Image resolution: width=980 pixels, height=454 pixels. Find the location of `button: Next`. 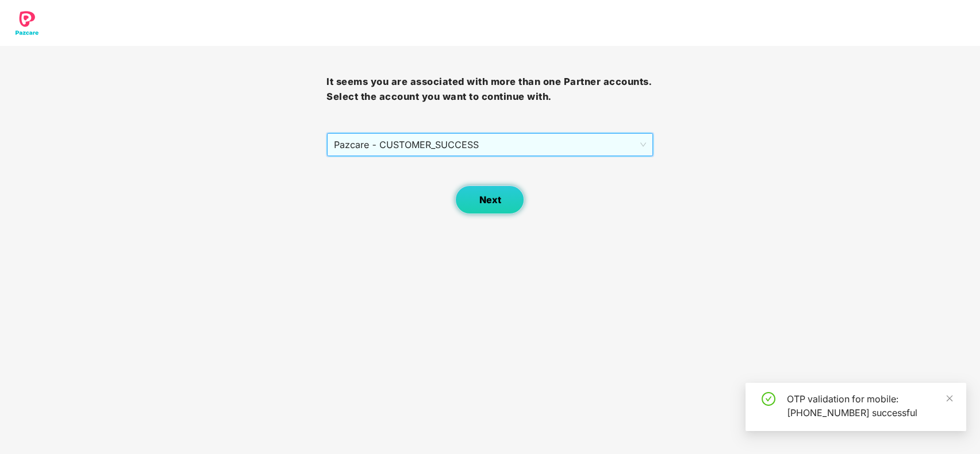

button: Next is located at coordinates (490, 200).